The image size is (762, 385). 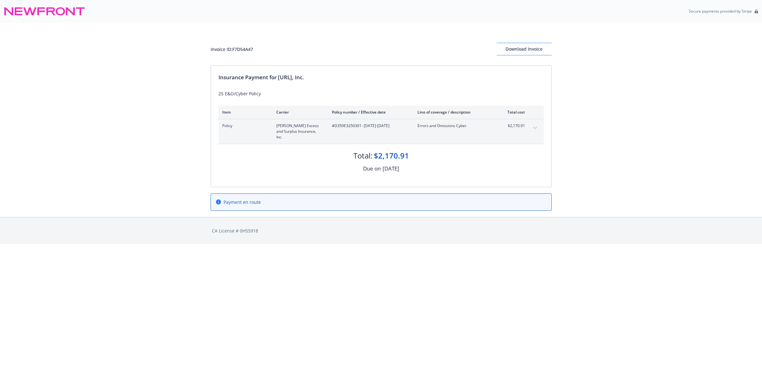 What do you see at coordinates (524, 49) in the screenshot?
I see `button: Download Invoice` at bounding box center [524, 49].